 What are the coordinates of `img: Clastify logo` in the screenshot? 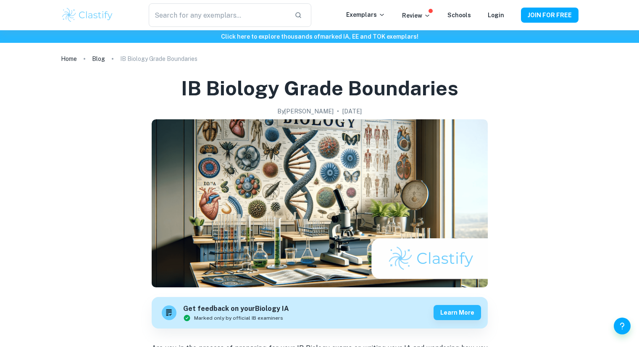 It's located at (87, 15).